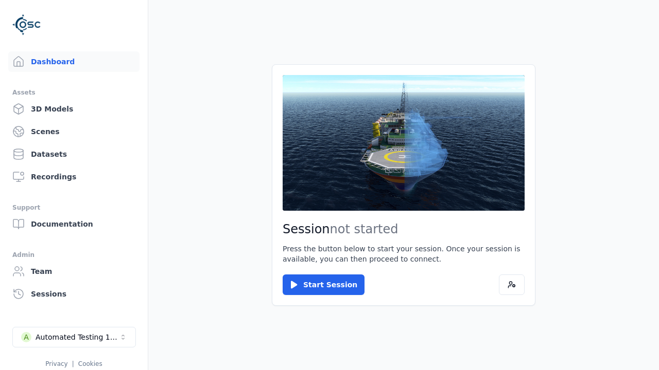  Describe the element at coordinates (26, 338) in the screenshot. I see `div: A` at that location.